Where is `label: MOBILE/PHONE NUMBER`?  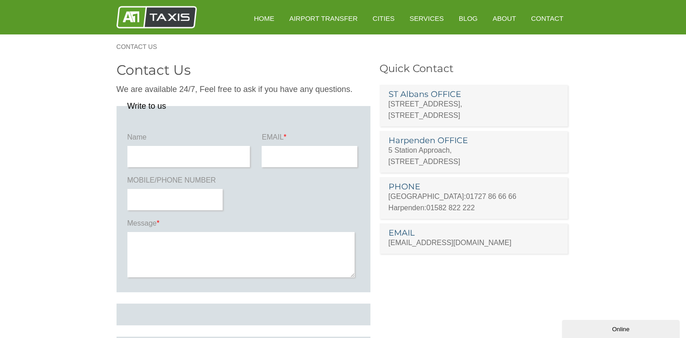 label: MOBILE/PHONE NUMBER is located at coordinates (176, 182).